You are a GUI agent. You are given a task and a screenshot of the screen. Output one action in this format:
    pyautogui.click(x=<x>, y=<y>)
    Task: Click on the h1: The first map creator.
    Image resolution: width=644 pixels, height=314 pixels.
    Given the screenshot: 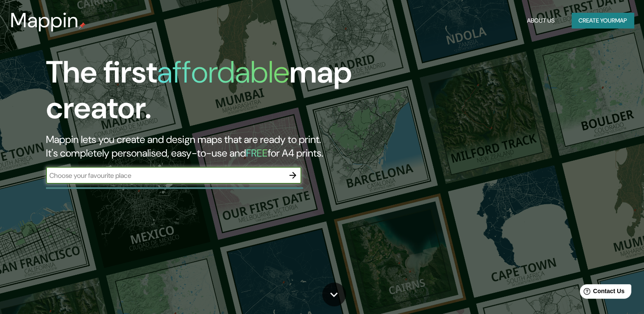 What is the action you would take?
    pyautogui.click(x=207, y=94)
    